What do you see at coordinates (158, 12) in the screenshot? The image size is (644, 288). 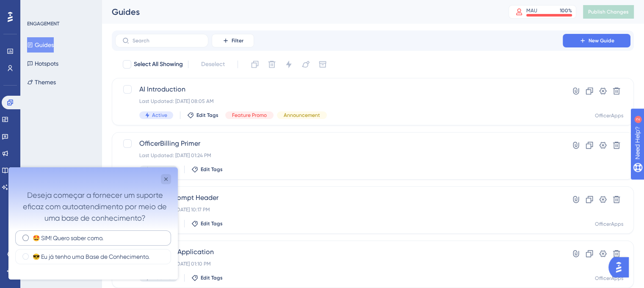 I see `div: Close survey` at bounding box center [158, 12].